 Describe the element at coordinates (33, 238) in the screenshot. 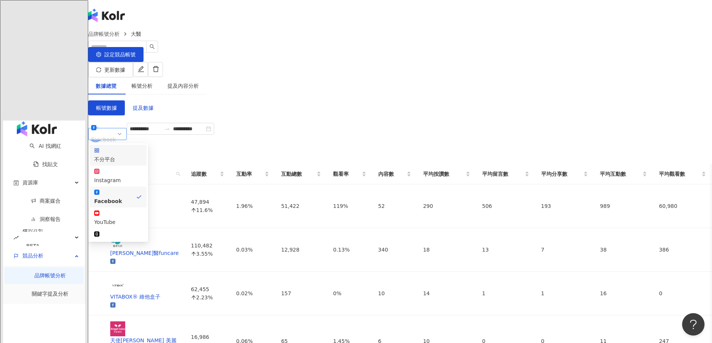

I see `span: 趨勢分析` at that location.